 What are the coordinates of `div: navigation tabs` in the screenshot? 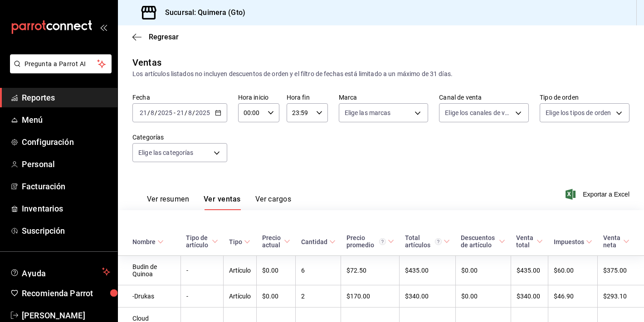 It's located at (219, 202).